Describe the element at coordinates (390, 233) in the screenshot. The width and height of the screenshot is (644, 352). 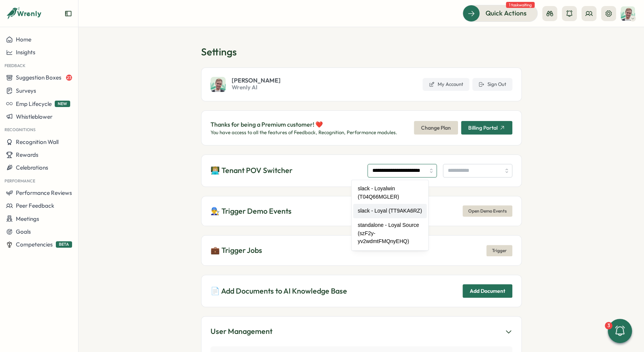
I see `div: standalone - Loyal Source (szF2y-yv2wdmtFMQnyEHQ)` at that location.